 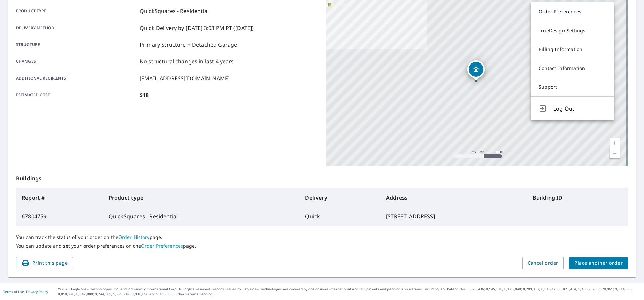 I want to click on p: Delivery method, so click(x=76, y=28).